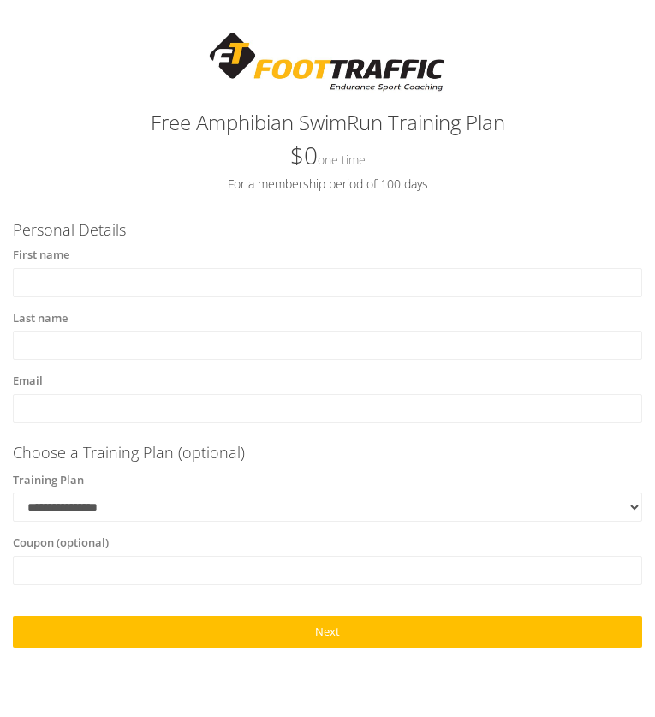  What do you see at coordinates (40, 319) in the screenshot?
I see `label: Last name` at bounding box center [40, 319].